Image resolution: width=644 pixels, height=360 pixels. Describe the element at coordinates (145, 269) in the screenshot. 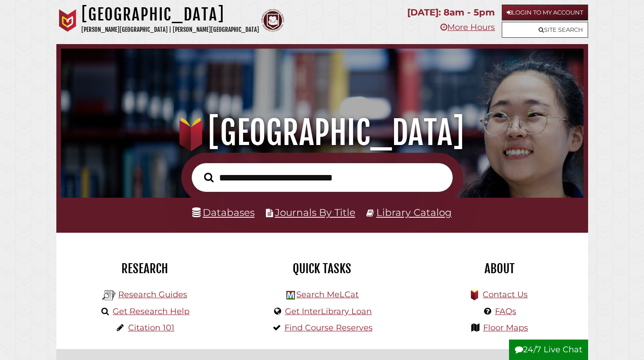

I see `h2: Research` at that location.